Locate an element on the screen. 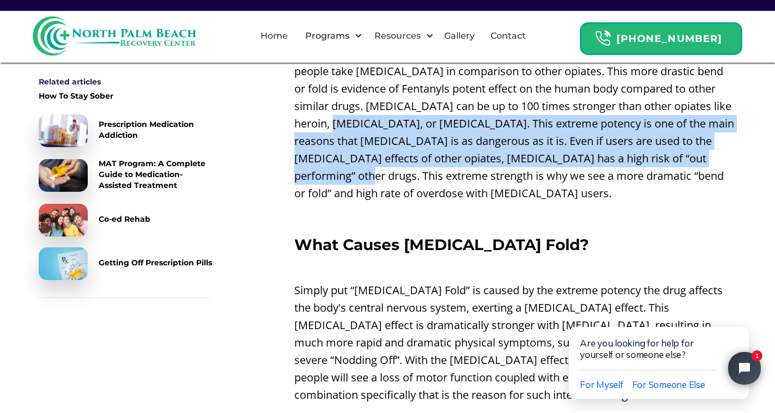  a: Home is located at coordinates (274, 36).